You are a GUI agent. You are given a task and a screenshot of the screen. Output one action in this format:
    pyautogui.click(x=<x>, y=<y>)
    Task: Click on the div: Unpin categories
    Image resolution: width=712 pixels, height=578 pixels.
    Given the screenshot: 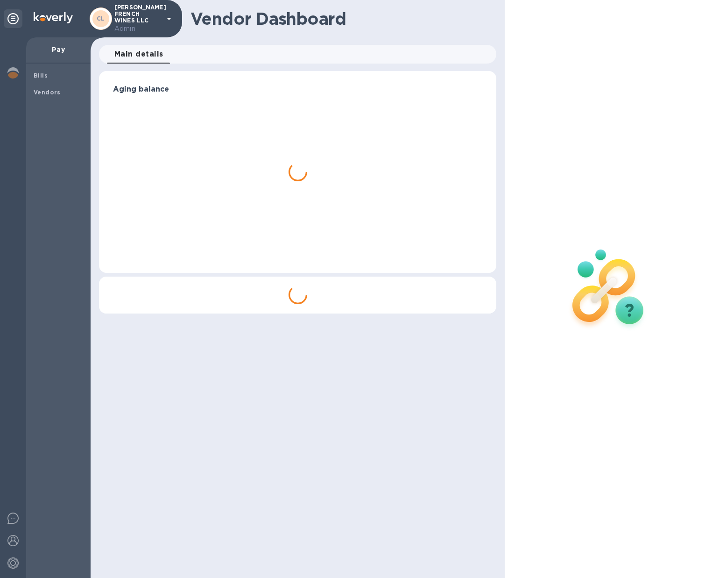 What is the action you would take?
    pyautogui.click(x=13, y=19)
    